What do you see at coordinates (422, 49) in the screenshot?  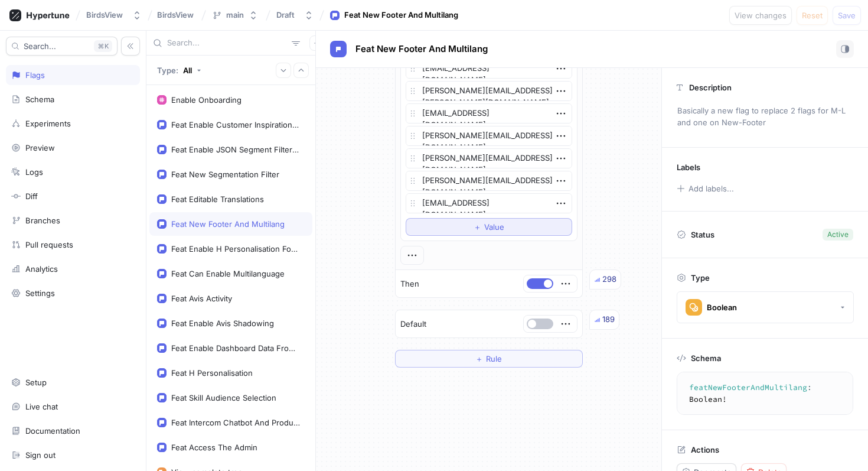 I see `span: Feat New Footer And Multilang` at bounding box center [422, 49].